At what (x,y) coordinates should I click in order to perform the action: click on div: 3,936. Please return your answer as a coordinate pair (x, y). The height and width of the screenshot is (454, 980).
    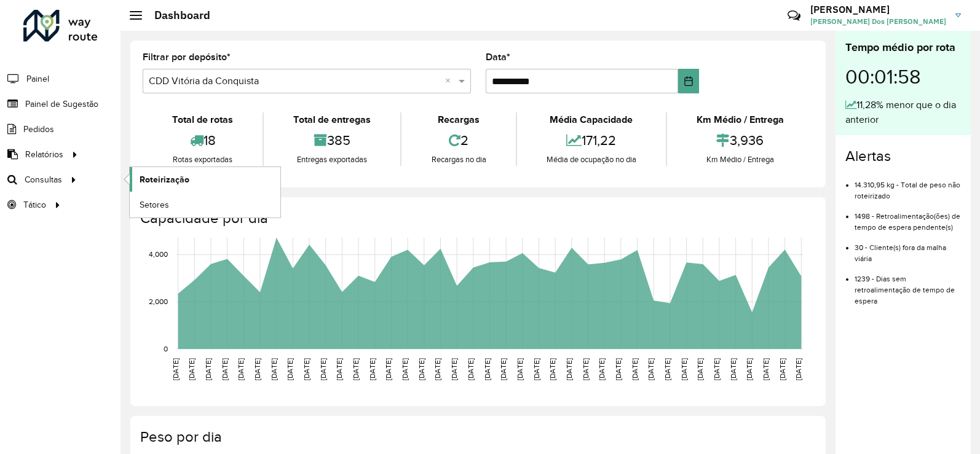
    Looking at the image, I should click on (740, 140).